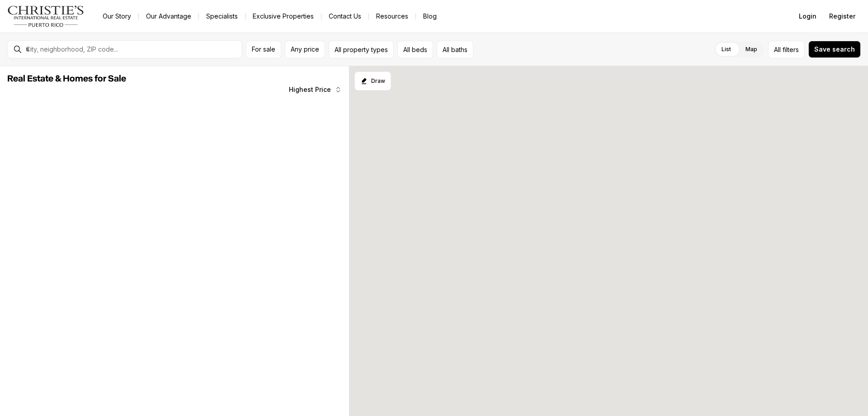 This screenshot has width=868, height=416. What do you see at coordinates (752, 50) in the screenshot?
I see `label: Map` at bounding box center [752, 50].